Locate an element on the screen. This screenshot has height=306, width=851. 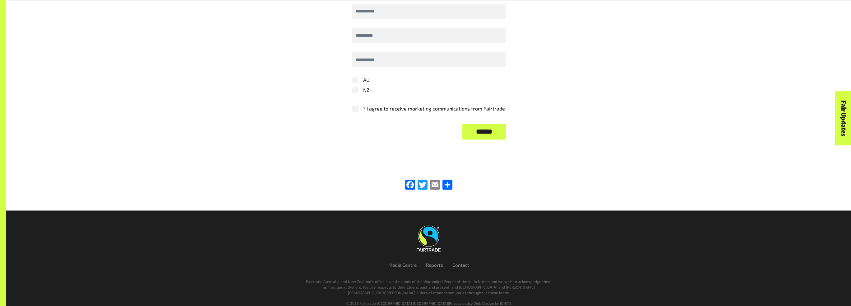
a: Contact is located at coordinates (461, 265).